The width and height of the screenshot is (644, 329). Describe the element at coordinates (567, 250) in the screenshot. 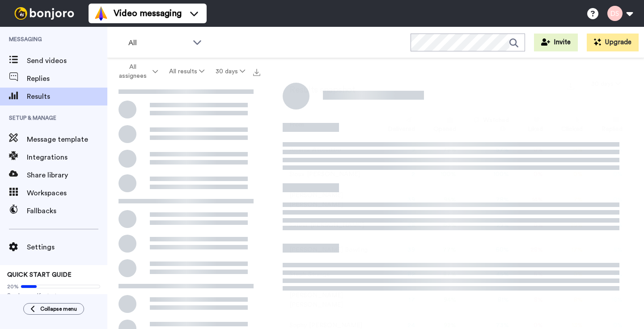

I see `td: 17 %` at that location.